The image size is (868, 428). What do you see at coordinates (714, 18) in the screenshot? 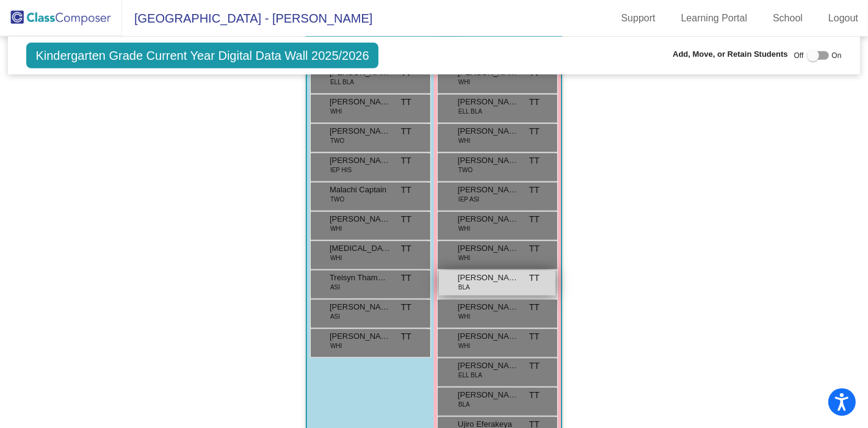
I see `a: Learning Portal` at bounding box center [714, 18].